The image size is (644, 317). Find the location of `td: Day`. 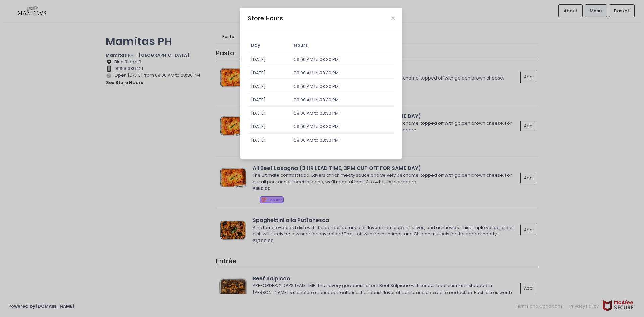

td: Day is located at coordinates (269, 46).